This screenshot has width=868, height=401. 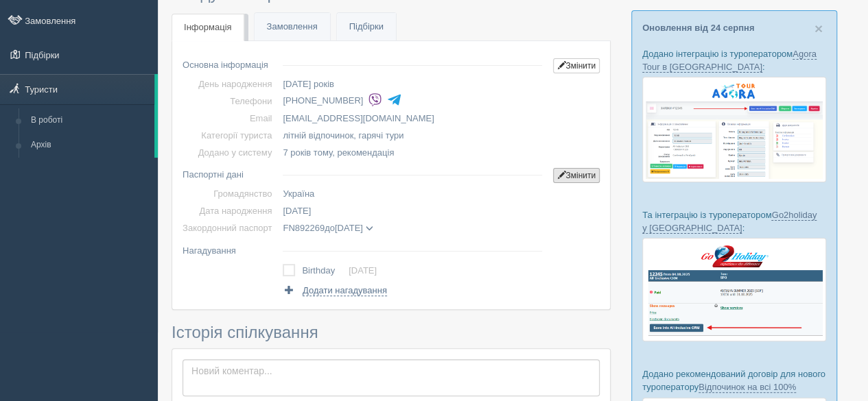 What do you see at coordinates (230, 210) in the screenshot?
I see `td: Дата народження` at bounding box center [230, 210].